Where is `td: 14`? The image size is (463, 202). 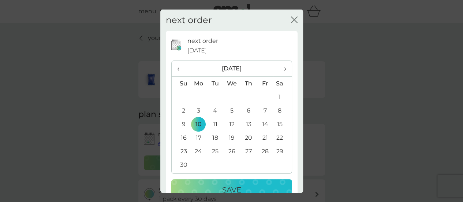
td: 14 is located at coordinates (265, 124).